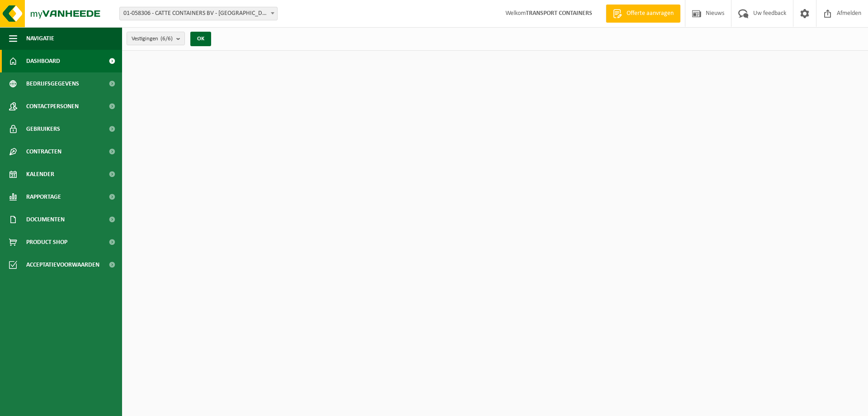 The width and height of the screenshot is (868, 416). Describe the element at coordinates (155, 39) in the screenshot. I see `button: Vestigingen(6/6)` at that location.